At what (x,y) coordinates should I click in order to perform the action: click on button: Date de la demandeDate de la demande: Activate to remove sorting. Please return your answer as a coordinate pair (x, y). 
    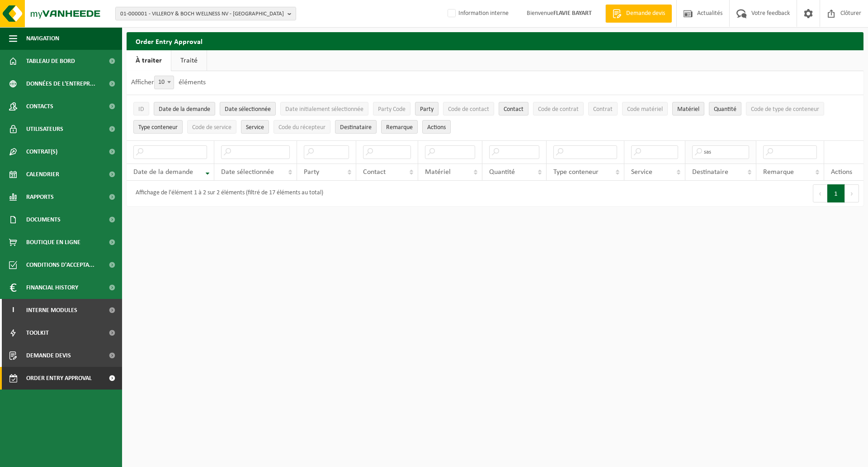
    Looking at the image, I should click on (184, 109).